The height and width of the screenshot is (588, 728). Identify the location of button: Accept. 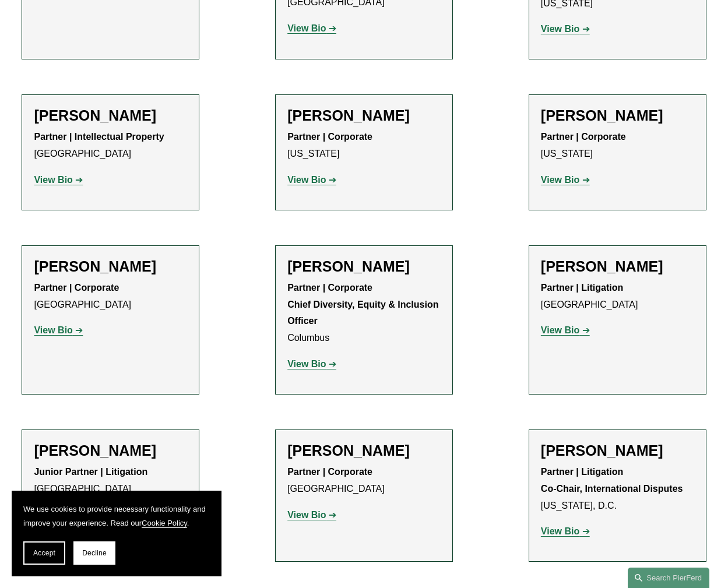
(44, 553).